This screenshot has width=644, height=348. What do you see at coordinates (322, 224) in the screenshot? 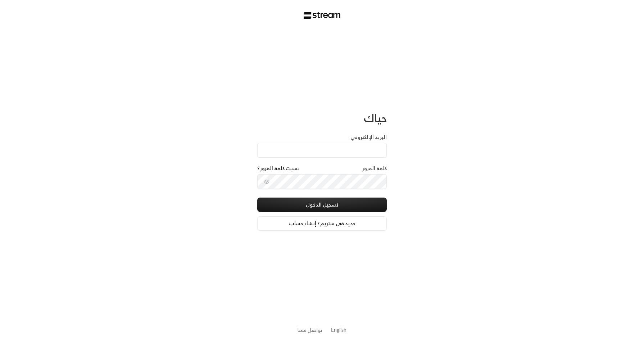
I see `a: جديد في ستريم؟ إنشاء حساب` at bounding box center [322, 224].